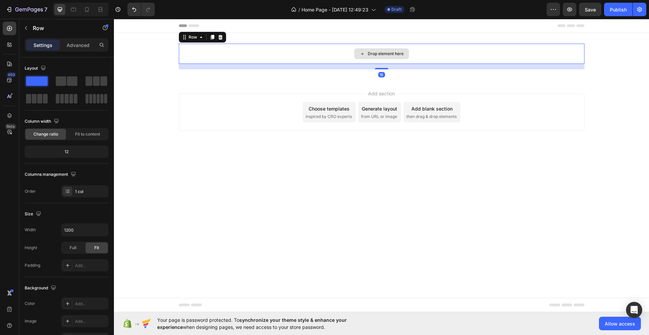 This screenshot has height=335, width=649. I want to click on button: 7, so click(26, 9).